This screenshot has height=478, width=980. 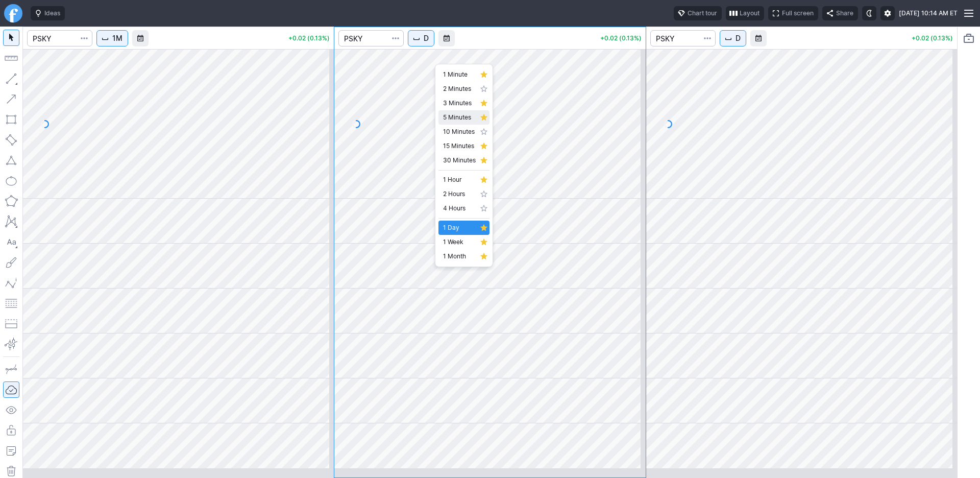 What do you see at coordinates (459, 228) in the screenshot?
I see `span: 1 Day` at bounding box center [459, 228].